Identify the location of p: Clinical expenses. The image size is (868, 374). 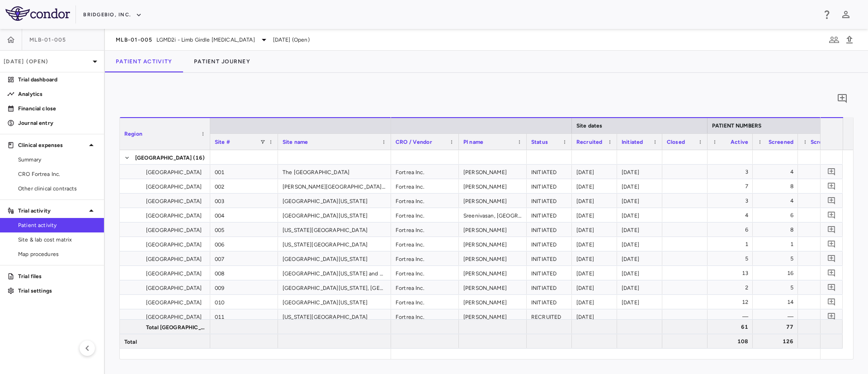
(52, 145).